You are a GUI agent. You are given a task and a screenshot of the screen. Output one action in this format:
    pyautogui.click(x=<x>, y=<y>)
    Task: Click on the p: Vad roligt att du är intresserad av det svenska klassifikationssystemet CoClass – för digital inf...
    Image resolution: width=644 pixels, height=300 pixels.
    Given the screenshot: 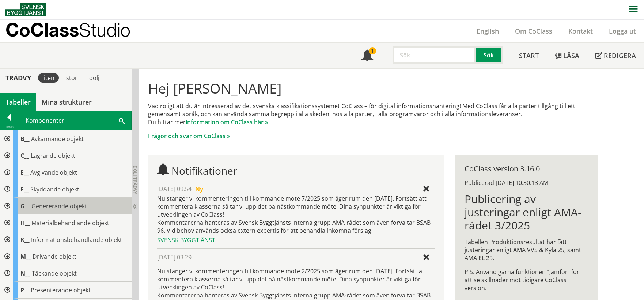 What is the action you would take?
    pyautogui.click(x=372, y=114)
    